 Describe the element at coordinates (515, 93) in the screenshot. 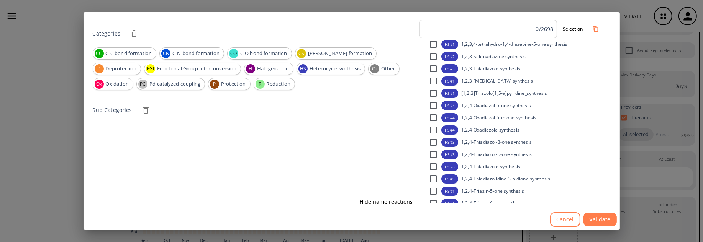

I see `div: HS#1[1,2,3]Triazolo[1,5-a]pyridine_synthesis` at that location.